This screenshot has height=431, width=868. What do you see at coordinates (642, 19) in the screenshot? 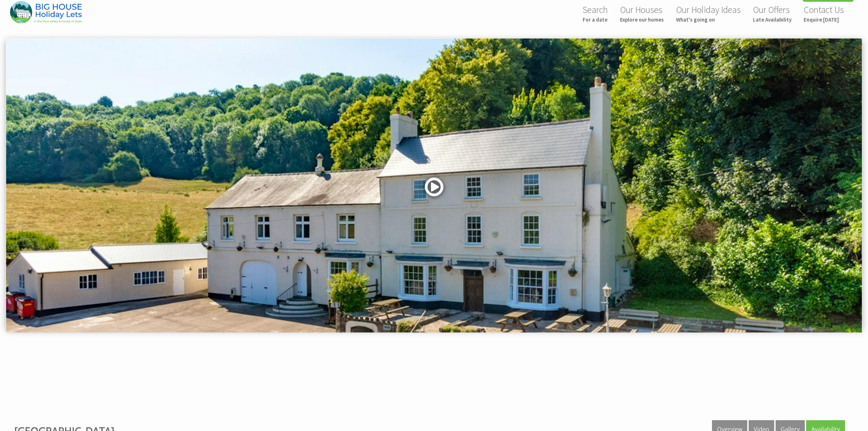
I see `small: Explore our homes` at bounding box center [642, 19].